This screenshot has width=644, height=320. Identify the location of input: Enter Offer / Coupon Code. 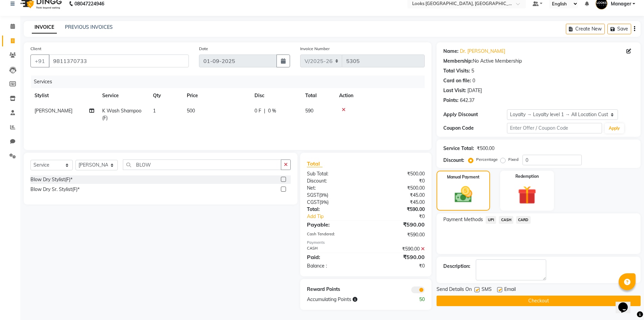
(554, 128).